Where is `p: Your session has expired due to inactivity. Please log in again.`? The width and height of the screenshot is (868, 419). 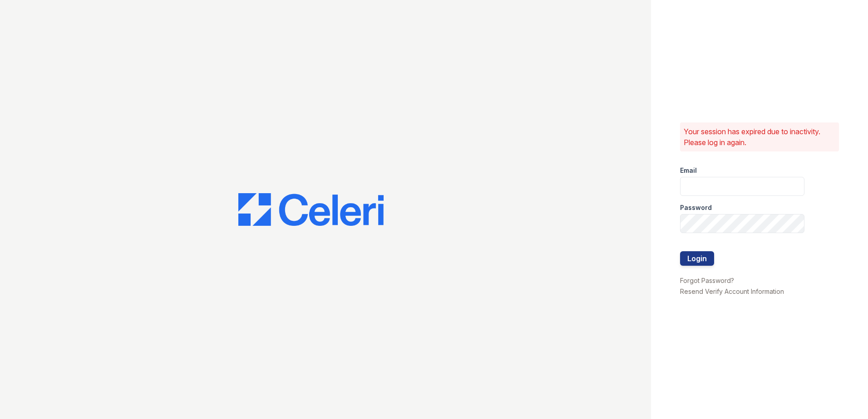
p: Your session has expired due to inactivity. Please log in again. is located at coordinates (760, 137).